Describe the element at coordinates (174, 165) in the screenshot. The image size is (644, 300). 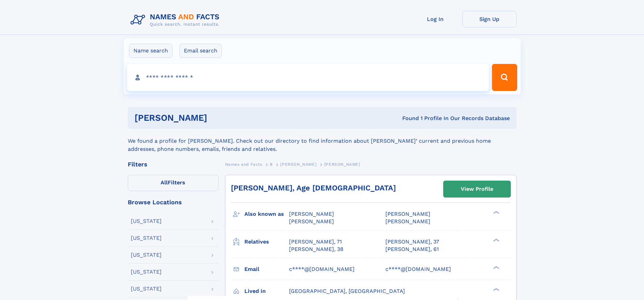
I see `div: Filters` at that location.